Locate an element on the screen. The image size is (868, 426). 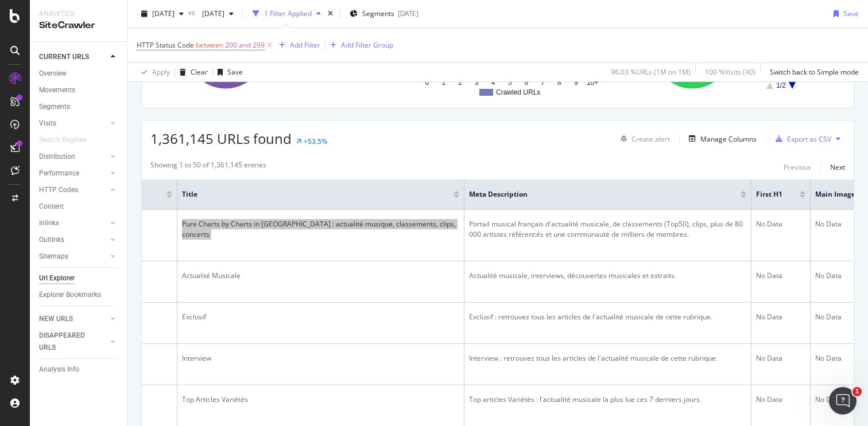
div: Showing 1 to 50 of 1,361,145 entries is located at coordinates (209, 167).